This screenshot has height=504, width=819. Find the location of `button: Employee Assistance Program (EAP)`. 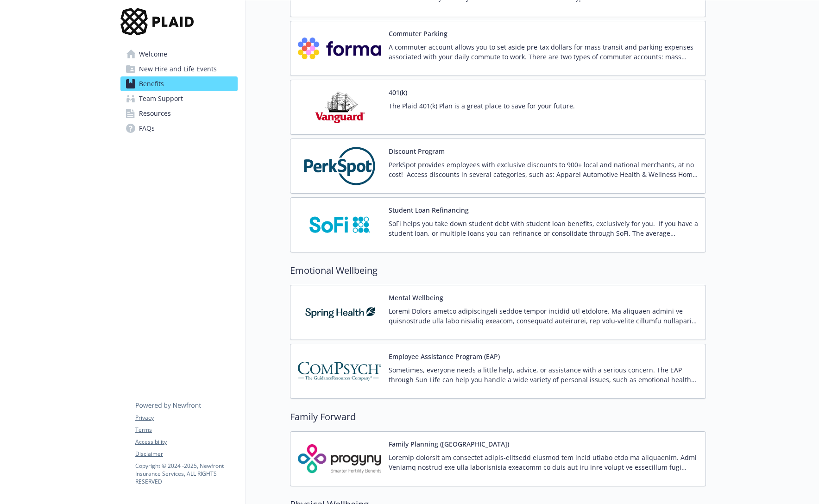

button: Employee Assistance Program (EAP) is located at coordinates (444, 356).